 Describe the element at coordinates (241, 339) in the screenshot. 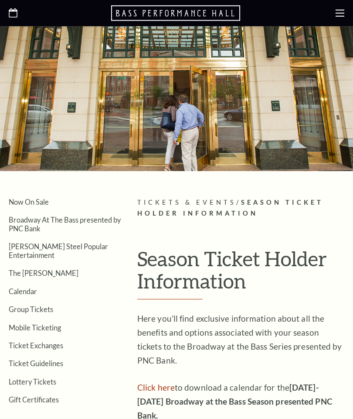

I see `p: Here you’ll find exclusive information about all the benefits and options associated with your se...` at that location.